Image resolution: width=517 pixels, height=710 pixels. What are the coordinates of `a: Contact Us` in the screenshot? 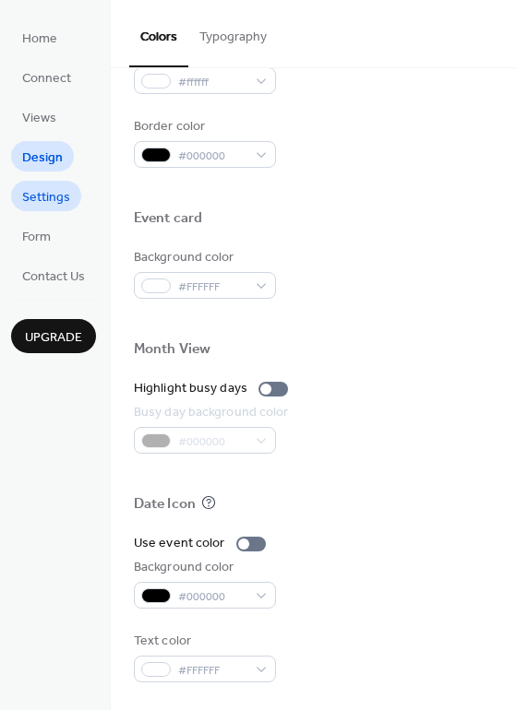 It's located at (54, 275).